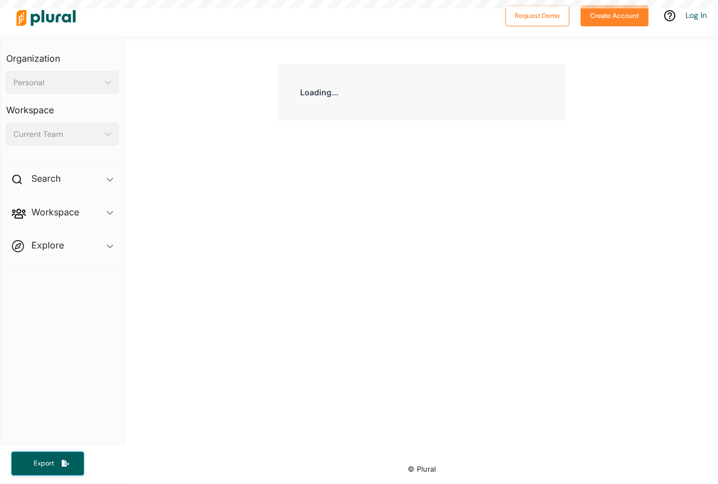  I want to click on h3: Workspace, so click(62, 106).